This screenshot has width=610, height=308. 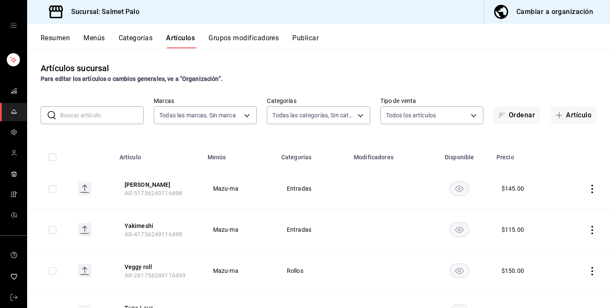 I want to click on span: AR-41756249116498, so click(x=153, y=234).